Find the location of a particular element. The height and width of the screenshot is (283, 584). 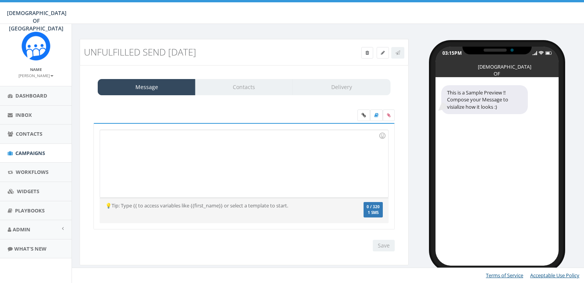

span: Playbooks is located at coordinates (30, 210).